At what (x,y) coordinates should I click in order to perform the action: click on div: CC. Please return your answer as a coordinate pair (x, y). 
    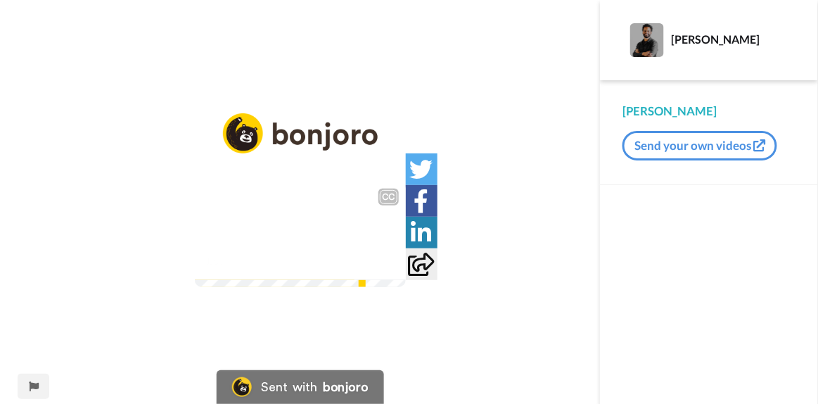
    Looking at the image, I should click on (388, 197).